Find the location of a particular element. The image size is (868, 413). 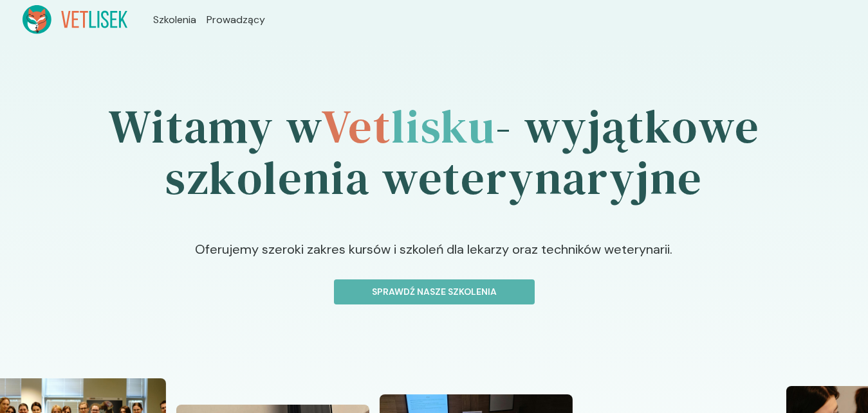

span: Vet is located at coordinates (356, 126).